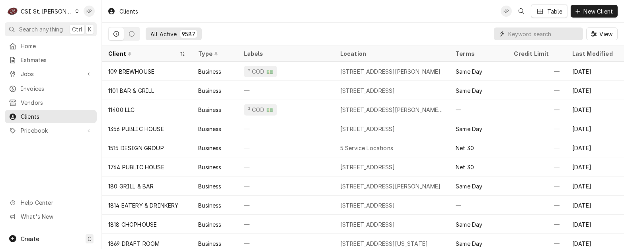  Describe the element at coordinates (13, 11) in the screenshot. I see `div: CSI St. Louis's Avatar` at that location.